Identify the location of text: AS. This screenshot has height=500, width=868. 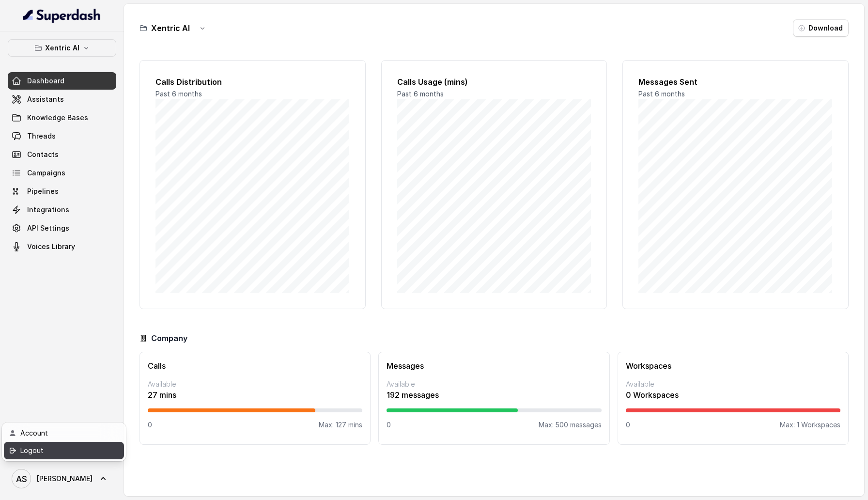
(22, 478).